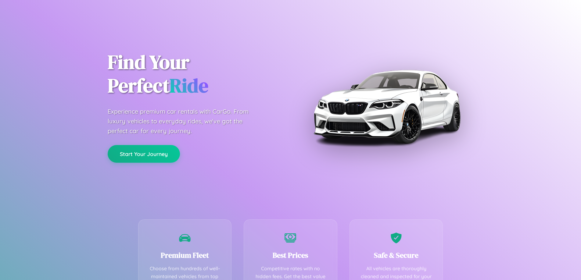  What do you see at coordinates (185, 255) in the screenshot?
I see `h3: Premium Fleet` at bounding box center [185, 255].